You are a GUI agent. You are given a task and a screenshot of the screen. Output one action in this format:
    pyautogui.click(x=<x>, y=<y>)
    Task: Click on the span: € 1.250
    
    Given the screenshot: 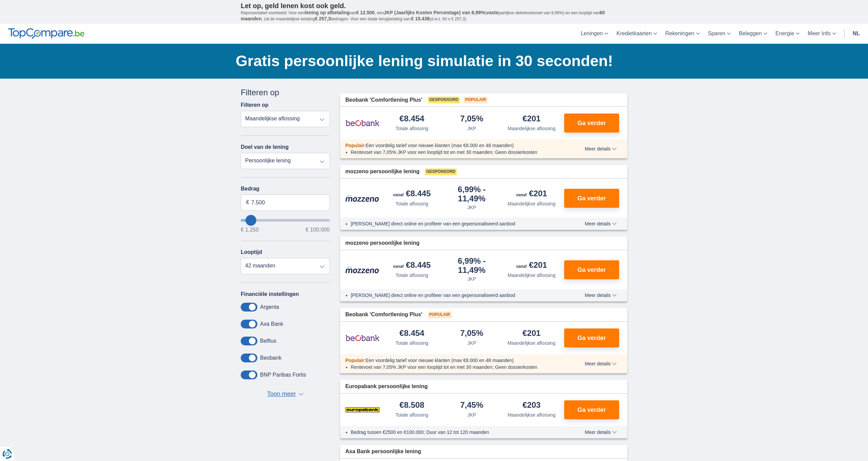 What is the action you would take?
    pyautogui.click(x=250, y=230)
    